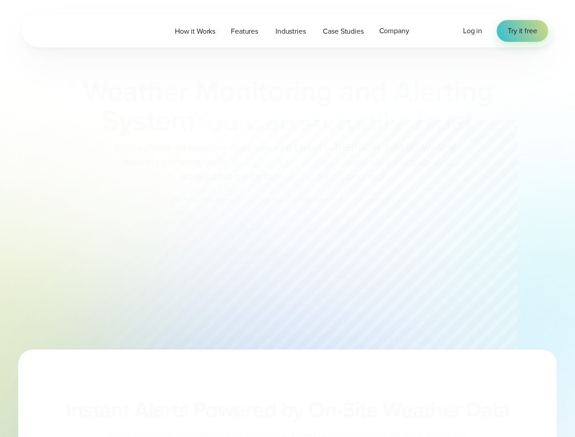 The width and height of the screenshot is (575, 437). Describe the element at coordinates (343, 31) in the screenshot. I see `span: Case Studies` at that location.